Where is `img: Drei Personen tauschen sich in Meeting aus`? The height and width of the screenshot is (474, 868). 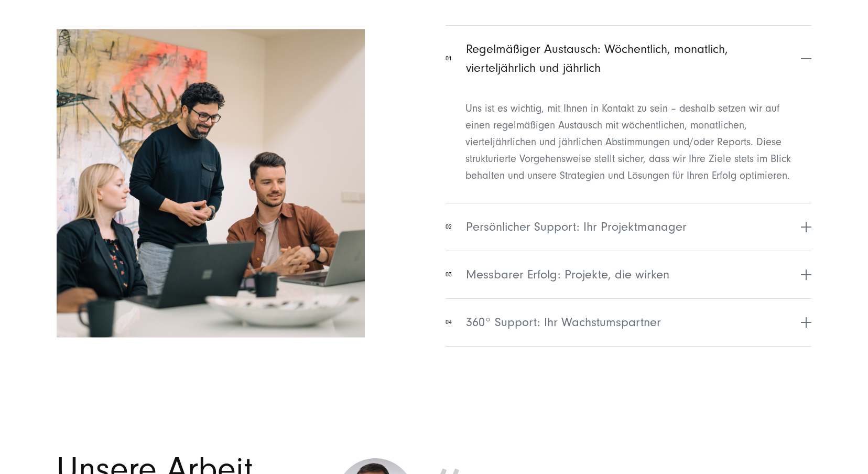
img: Drei Personen tauschen sich in Meeting aus is located at coordinates (211, 183).